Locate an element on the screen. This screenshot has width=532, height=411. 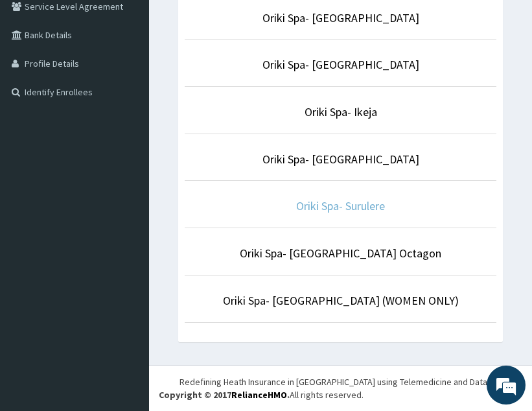
div: Navigation go back is located at coordinates (24, 81).